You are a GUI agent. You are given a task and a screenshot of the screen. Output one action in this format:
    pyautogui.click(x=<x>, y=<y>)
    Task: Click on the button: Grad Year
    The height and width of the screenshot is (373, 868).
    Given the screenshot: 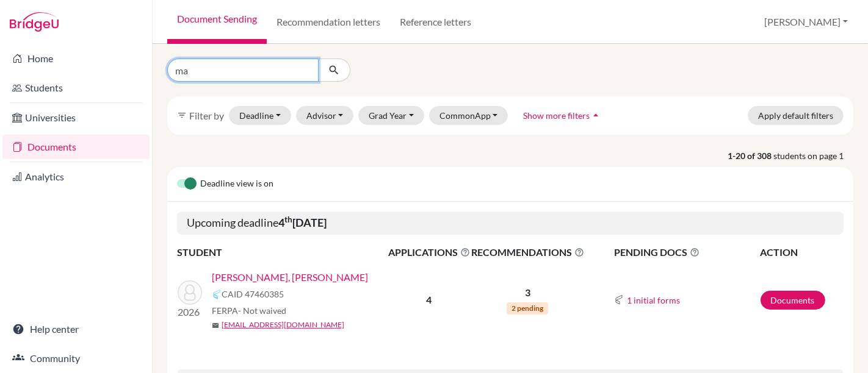 What is the action you would take?
    pyautogui.click(x=391, y=115)
    